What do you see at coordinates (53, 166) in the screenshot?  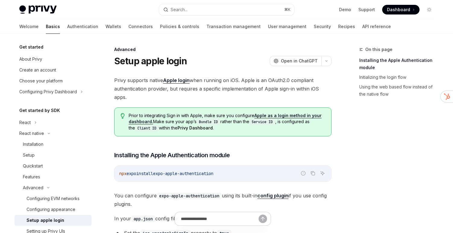 I see `a: Quickstart` at bounding box center [53, 166].